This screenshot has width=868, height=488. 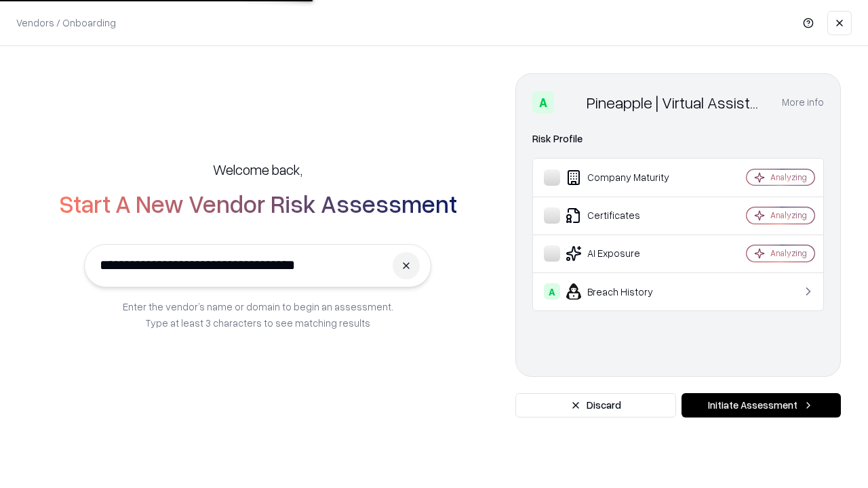 I want to click on div: Company Maturity, so click(x=624, y=178).